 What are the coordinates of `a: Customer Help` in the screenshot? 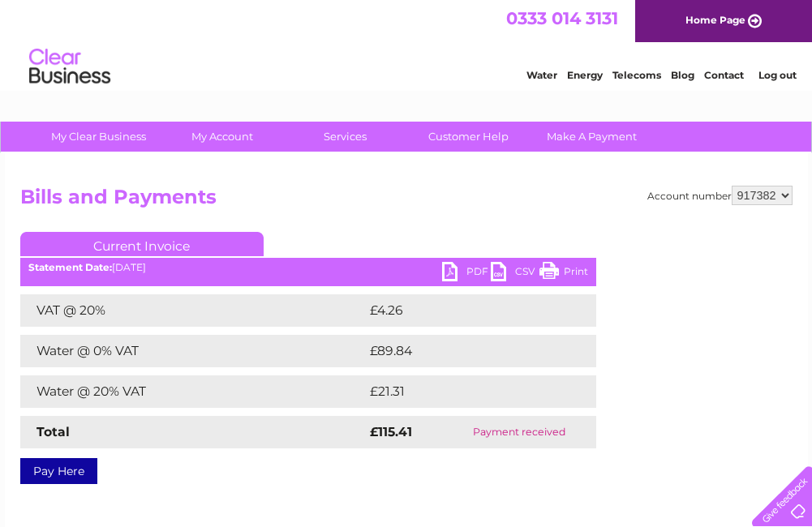 It's located at (468, 137).